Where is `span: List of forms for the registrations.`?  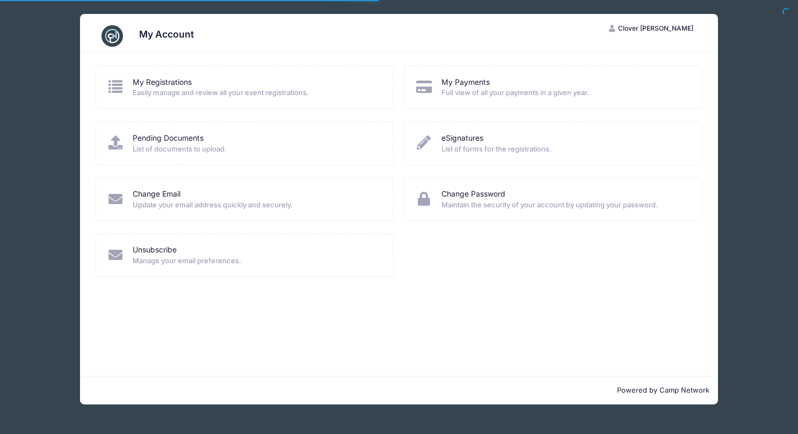
span: List of forms for the registrations. is located at coordinates (565, 149).